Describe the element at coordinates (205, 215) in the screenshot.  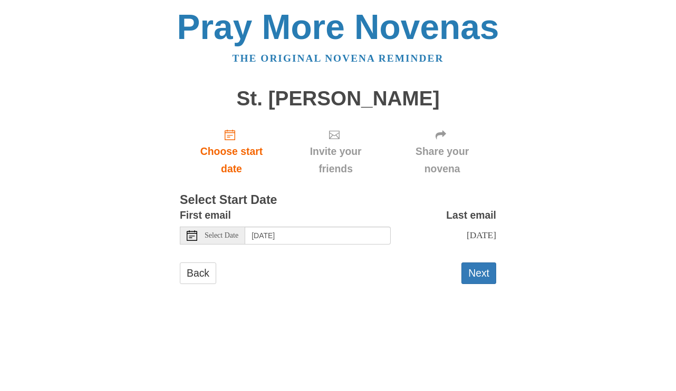
I see `label: First email` at that location.